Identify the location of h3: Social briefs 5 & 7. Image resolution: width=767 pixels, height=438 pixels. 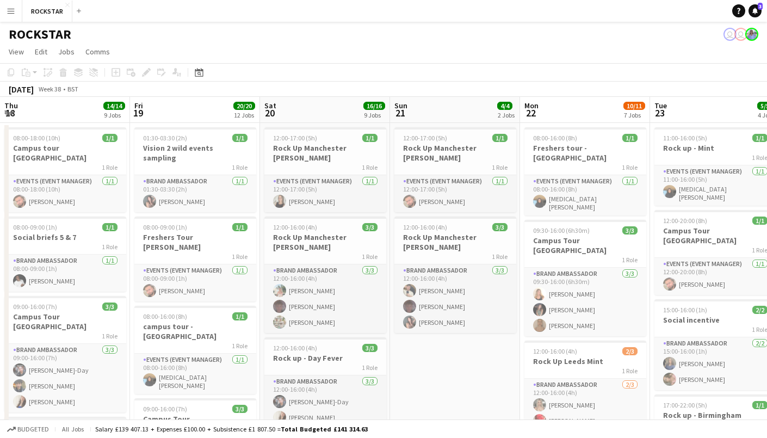
(65, 237).